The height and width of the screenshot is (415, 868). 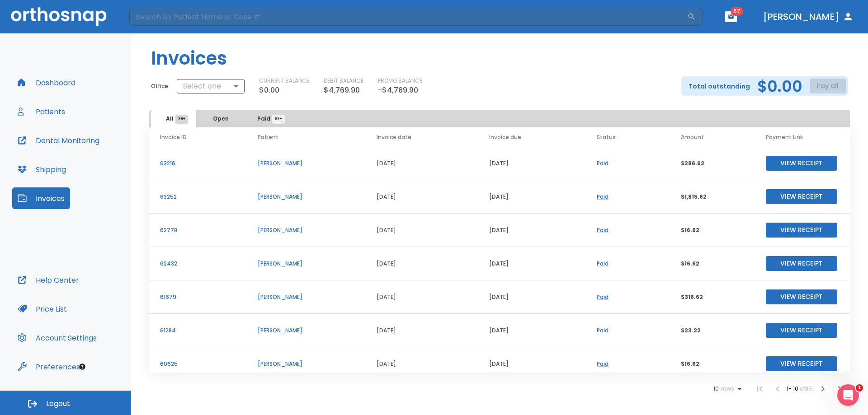 I want to click on span: Paid, so click(x=268, y=119).